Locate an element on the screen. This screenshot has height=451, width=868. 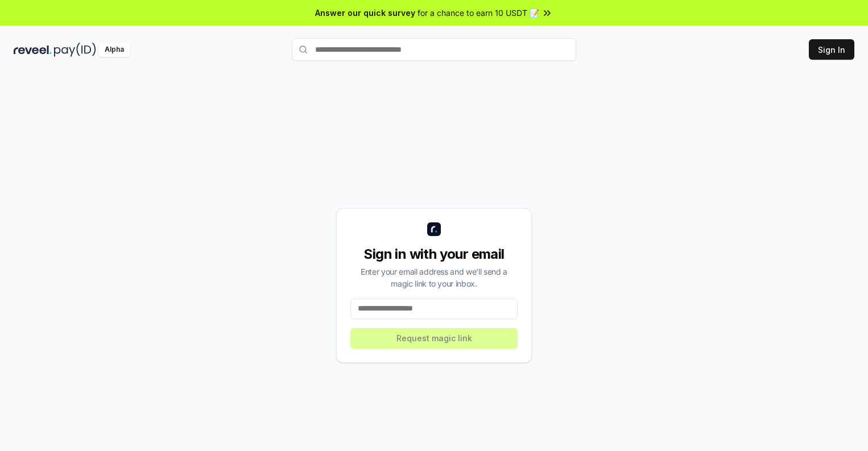
img: pay_id is located at coordinates (75, 49).